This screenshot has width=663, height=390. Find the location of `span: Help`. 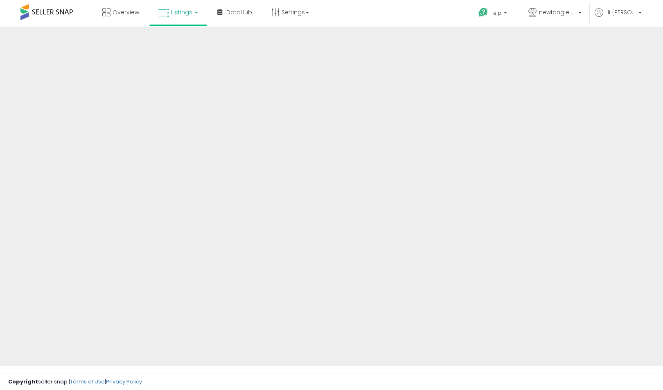

span: Help is located at coordinates (495, 13).